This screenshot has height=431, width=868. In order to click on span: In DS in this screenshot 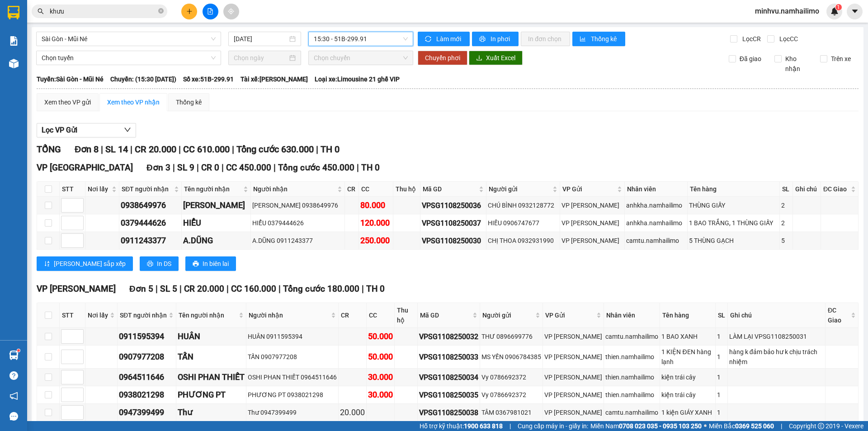, I will do `click(164, 264)`.